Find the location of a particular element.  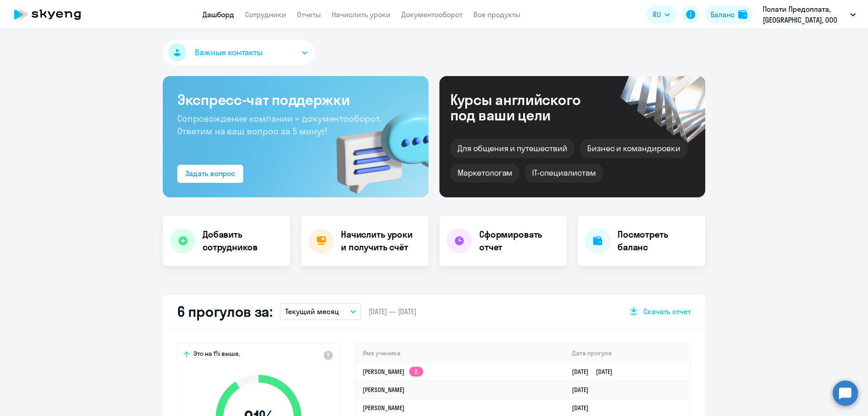

button: RU is located at coordinates (662, 15).